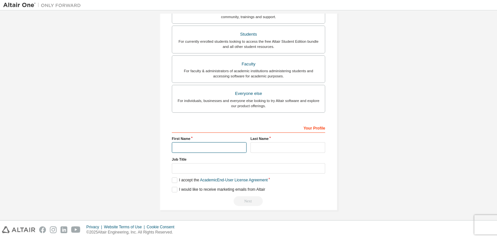 The image size is (497, 239). I want to click on div: For currently enrolled students looking to access the free Altair Student Edition bundle and all ..., so click(249, 44).